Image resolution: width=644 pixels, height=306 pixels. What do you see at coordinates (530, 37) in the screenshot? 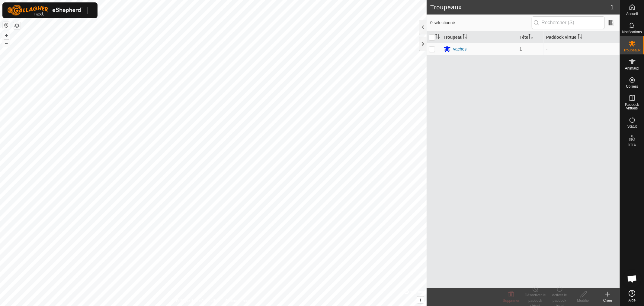
I see `th: Tête` at bounding box center [530, 37].